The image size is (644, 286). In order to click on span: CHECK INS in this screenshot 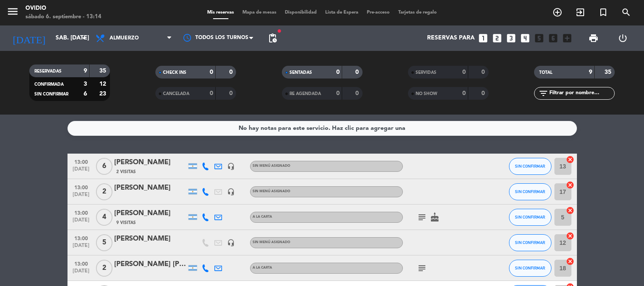, I will do `click(174, 73)`.